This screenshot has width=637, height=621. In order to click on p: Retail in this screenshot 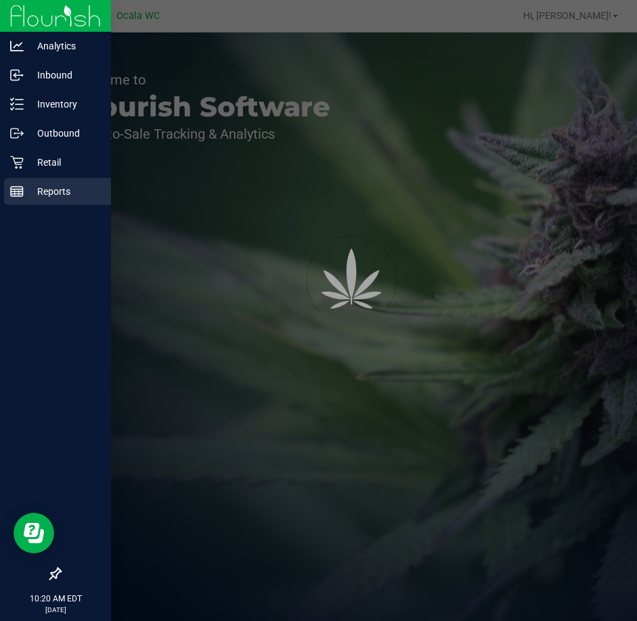, I will do `click(64, 162)`.